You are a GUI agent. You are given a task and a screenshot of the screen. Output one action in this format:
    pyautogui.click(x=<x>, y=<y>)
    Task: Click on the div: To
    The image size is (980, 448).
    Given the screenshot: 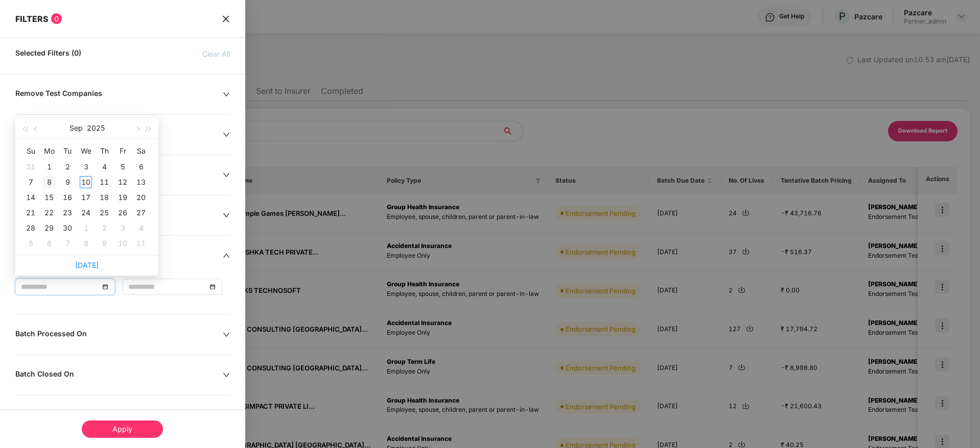 What is the action you would take?
    pyautogui.click(x=176, y=271)
    